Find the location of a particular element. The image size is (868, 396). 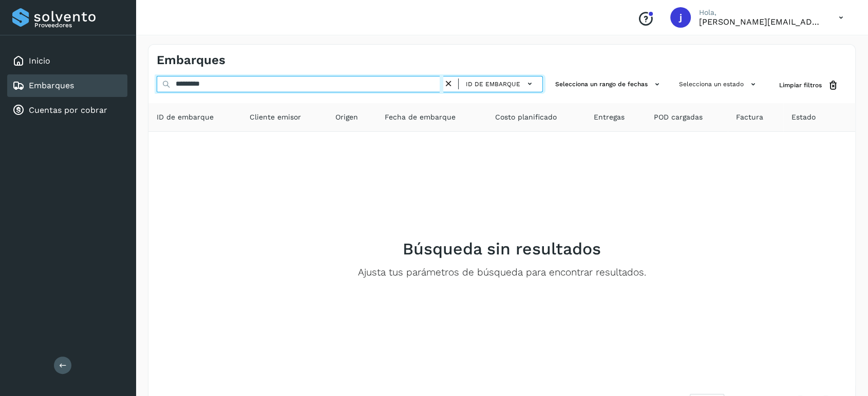

button: Limpiar filtros is located at coordinates (808, 85).